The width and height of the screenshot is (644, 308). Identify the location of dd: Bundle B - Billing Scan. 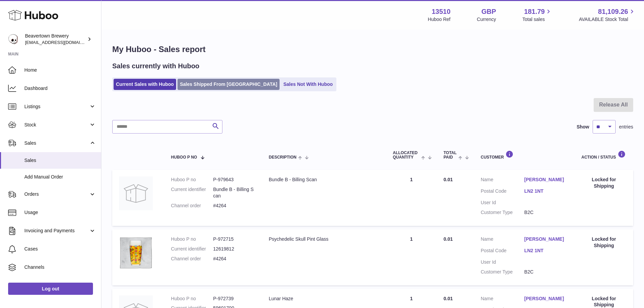
(234, 193).